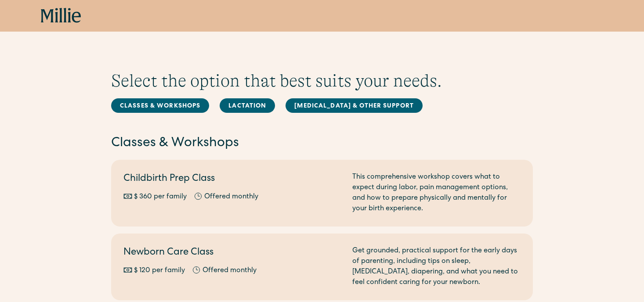 The image size is (644, 302). What do you see at coordinates (322, 193) in the screenshot?
I see `a: Childbirth Prep Class$ 360 per familyOffered monthlyThis comprehensive workshop covers what to ex...` at bounding box center [322, 193].